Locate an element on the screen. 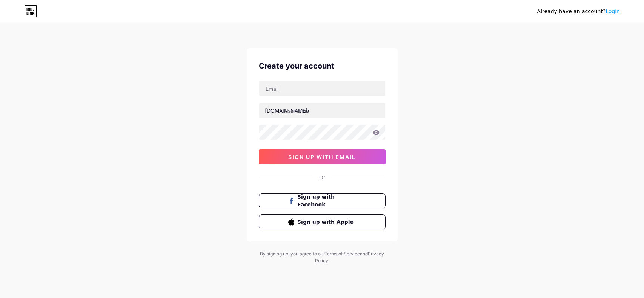 This screenshot has width=644, height=298. button: sign up with email is located at coordinates (322, 157).